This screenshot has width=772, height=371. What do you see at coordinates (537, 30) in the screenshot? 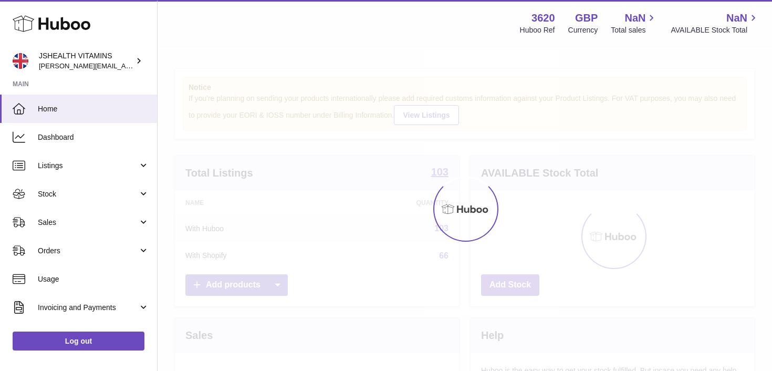
I see `div: Huboo Ref` at bounding box center [537, 30].